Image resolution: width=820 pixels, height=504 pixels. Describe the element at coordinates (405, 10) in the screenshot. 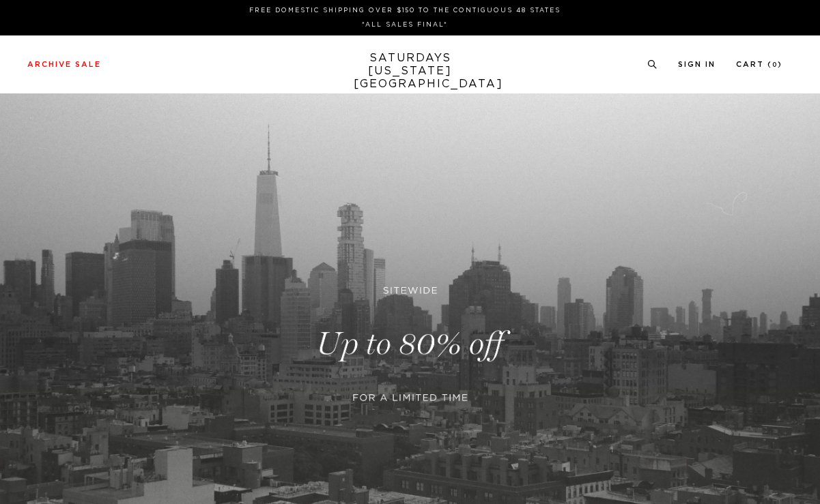

I see `p: FREE DOMESTIC SHIPPING OVER $150 TO THE CONTIGUOUS 48 STATES` at that location.